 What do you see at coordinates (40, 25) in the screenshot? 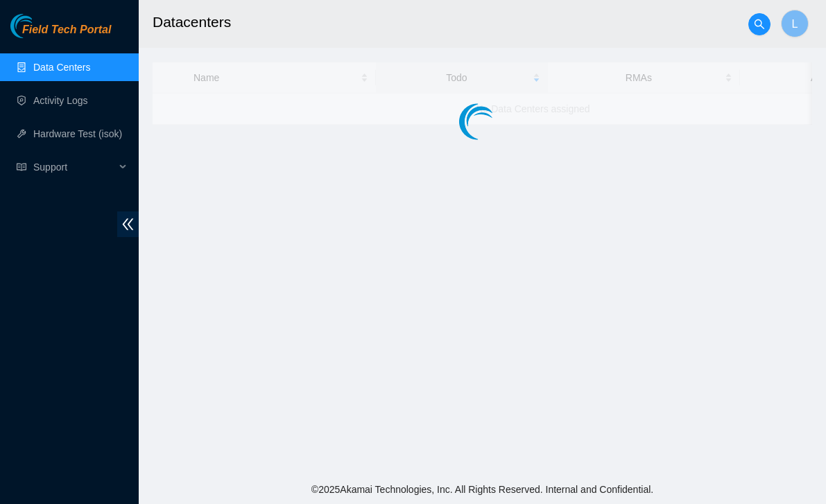
I see `img: Akamai Technologies` at bounding box center [40, 25].